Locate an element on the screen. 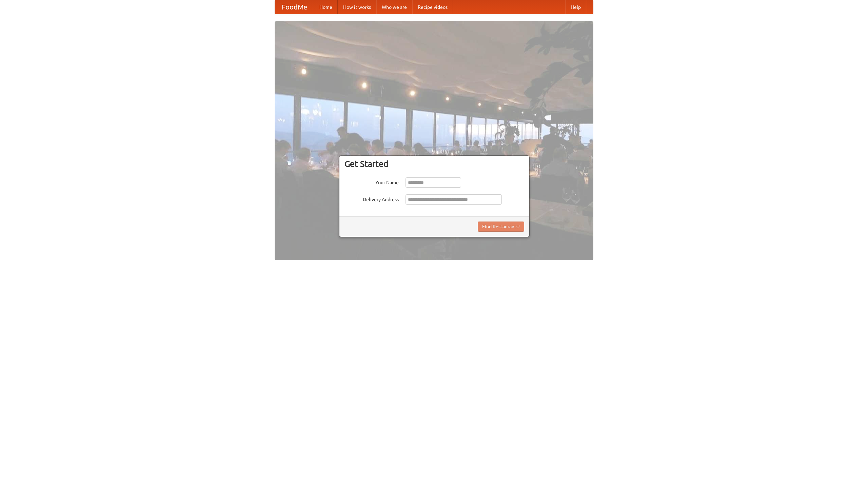  a: How it works is located at coordinates (357, 7).